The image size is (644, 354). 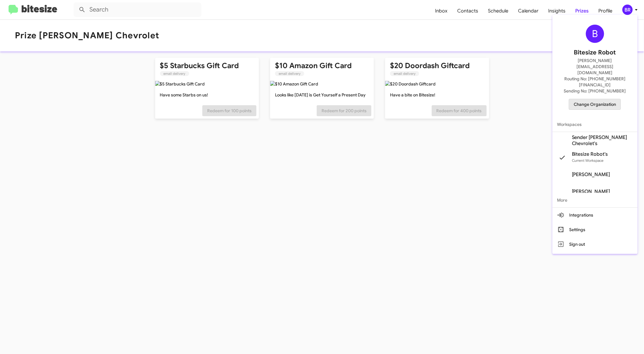 I want to click on button: Sign out, so click(x=595, y=244).